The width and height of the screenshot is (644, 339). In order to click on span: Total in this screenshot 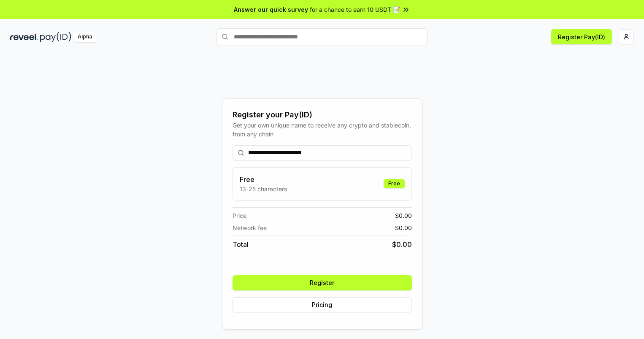, I will do `click(241, 245)`.